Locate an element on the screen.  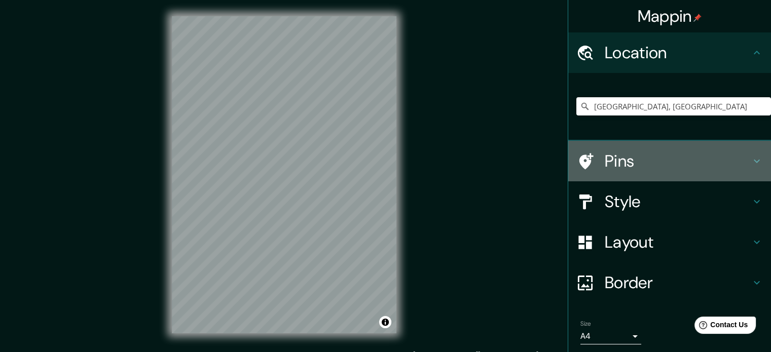
h4: Mappin is located at coordinates (670, 16).